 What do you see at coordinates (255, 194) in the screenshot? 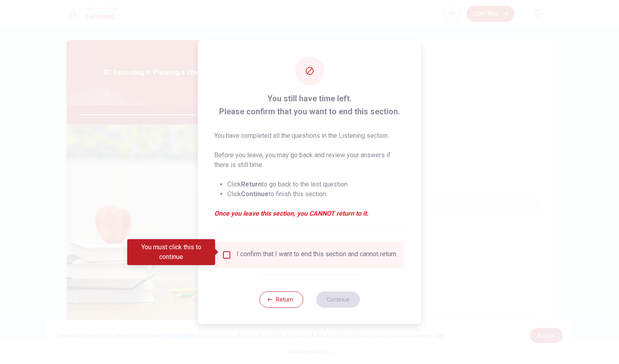
I see `strong: Continue` at bounding box center [255, 194].